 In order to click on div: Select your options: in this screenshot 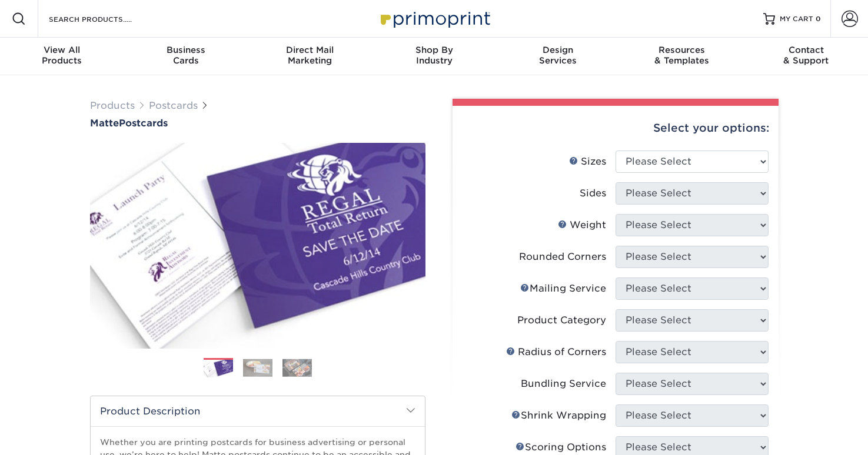, I will do `click(616, 128)`.